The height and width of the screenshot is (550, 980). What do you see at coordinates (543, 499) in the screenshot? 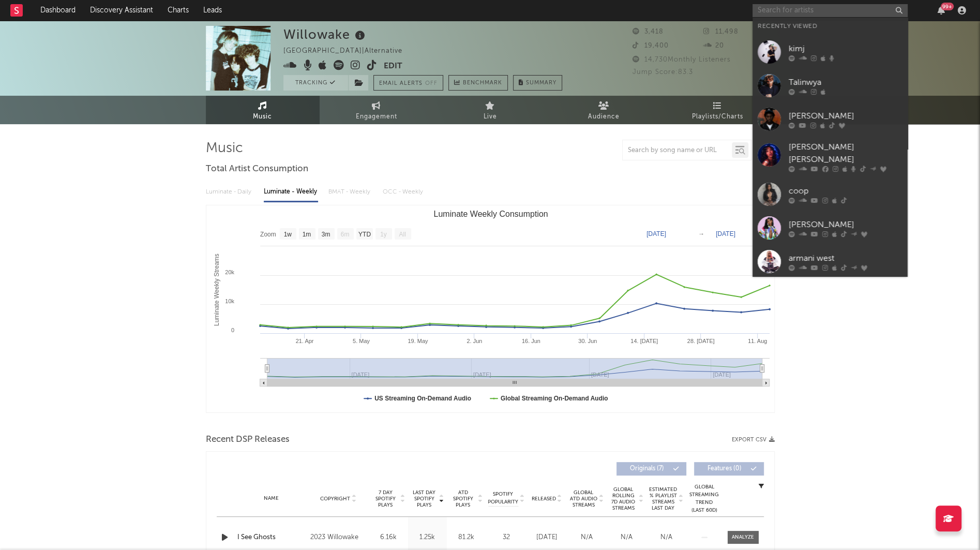
I see `span: Released` at bounding box center [543, 499].